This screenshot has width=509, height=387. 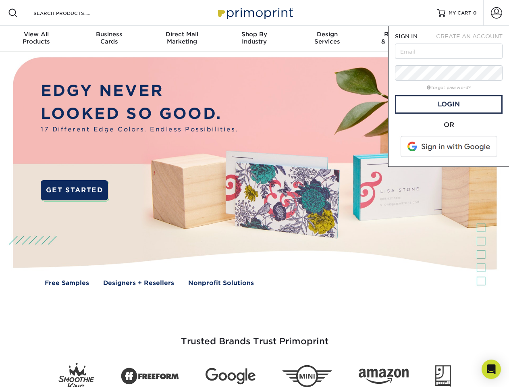 What do you see at coordinates (475, 13) in the screenshot?
I see `span: 0` at bounding box center [475, 13].